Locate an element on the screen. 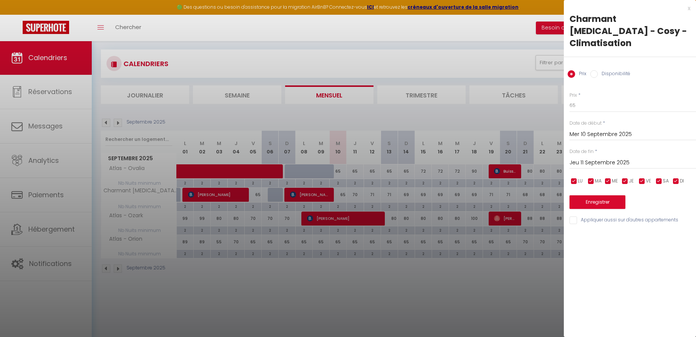 This screenshot has height=337, width=696. label: Date de fin is located at coordinates (581, 151).